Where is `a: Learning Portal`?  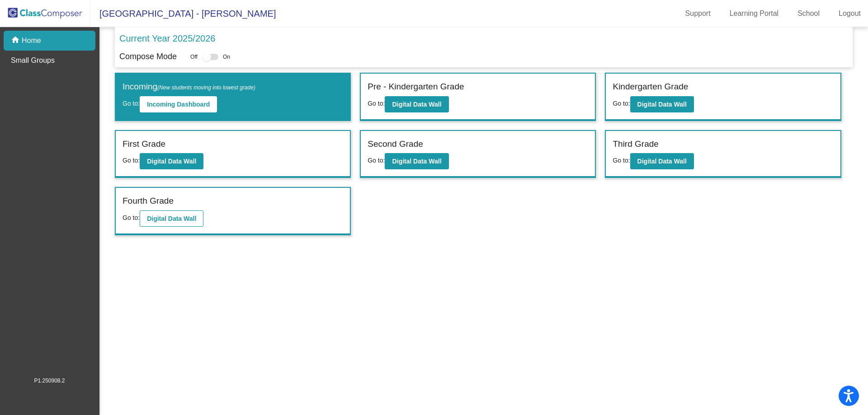
a: Learning Portal is located at coordinates (754, 14).